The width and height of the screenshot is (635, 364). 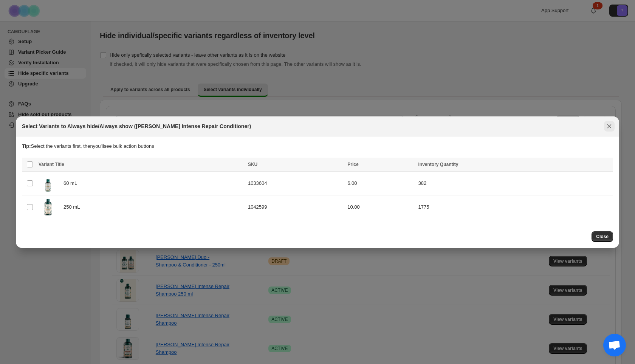 I want to click on p: Select the variants first, then you'll see bulk action buttons, so click(x=318, y=146).